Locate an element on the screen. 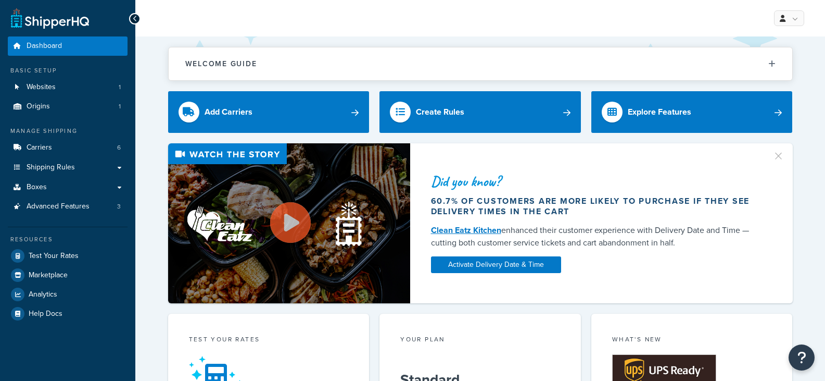  a: Help Docs is located at coordinates (68, 313).